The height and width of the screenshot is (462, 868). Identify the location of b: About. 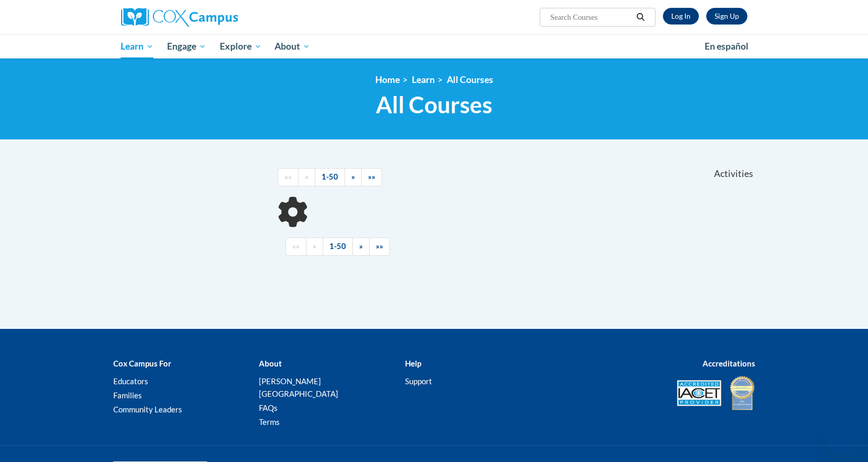
(271, 363).